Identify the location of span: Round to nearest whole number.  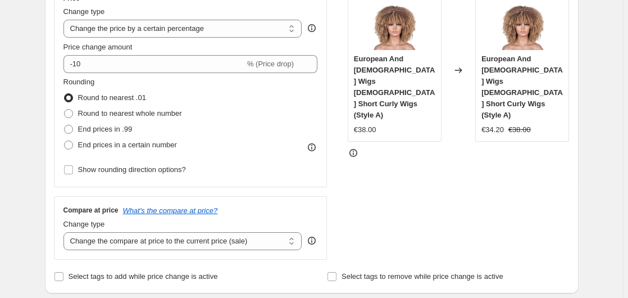
(130, 113).